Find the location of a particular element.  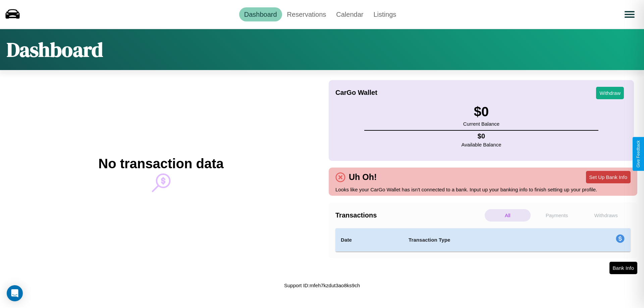

h4: $ 0 is located at coordinates (482, 136).